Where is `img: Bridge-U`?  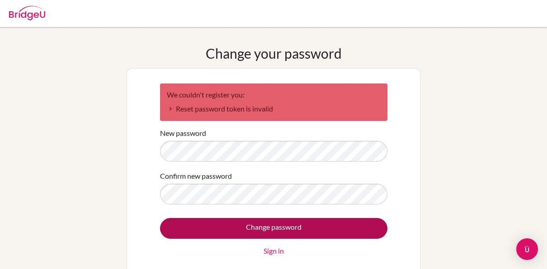
img: Bridge-U is located at coordinates (27, 13).